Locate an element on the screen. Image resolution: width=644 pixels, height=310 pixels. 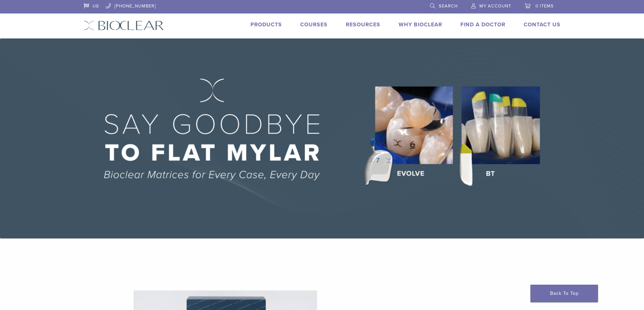
img: Bioclear is located at coordinates (124, 25).